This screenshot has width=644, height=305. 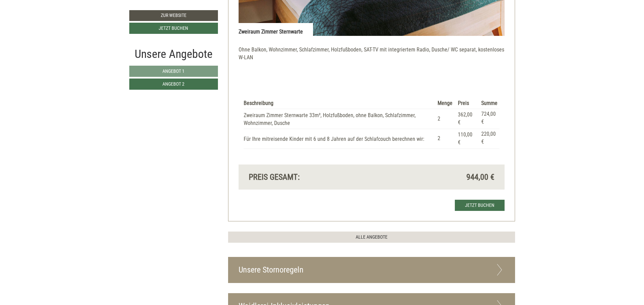 I want to click on span: 362,00 €, so click(x=465, y=119).